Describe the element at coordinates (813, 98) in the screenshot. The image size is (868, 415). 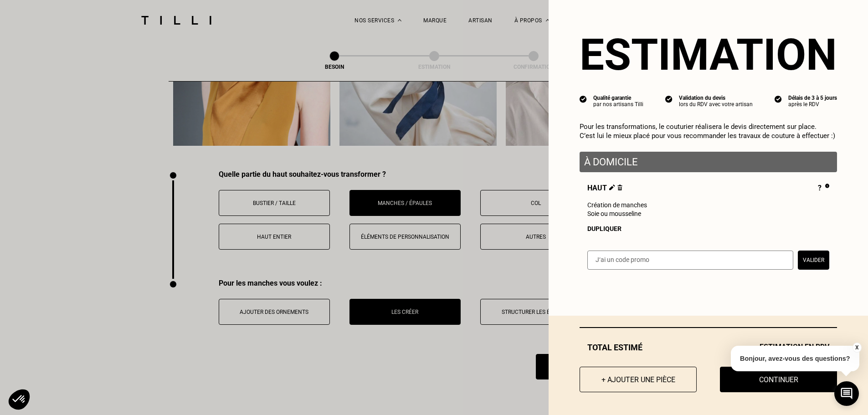
I see `div: Délais de 3 à 5 jours` at that location.